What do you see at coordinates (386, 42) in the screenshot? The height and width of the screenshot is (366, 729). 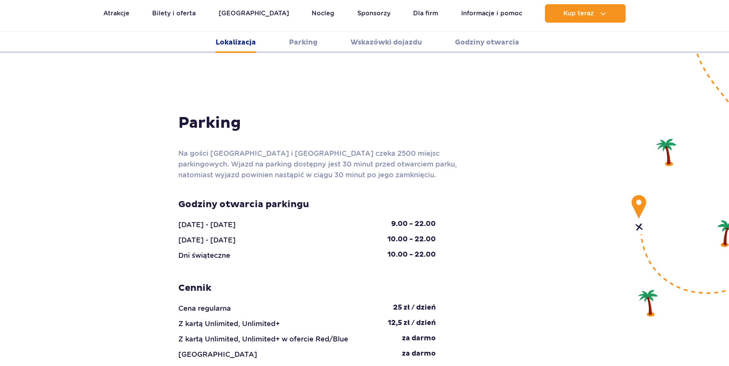 I see `a: Wskazówki dojazdu` at bounding box center [386, 42].